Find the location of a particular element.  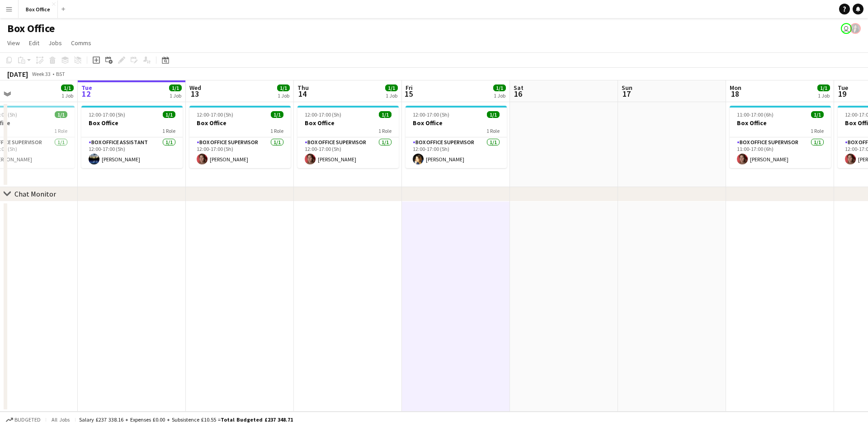

button: Box Office is located at coordinates (38, 9).